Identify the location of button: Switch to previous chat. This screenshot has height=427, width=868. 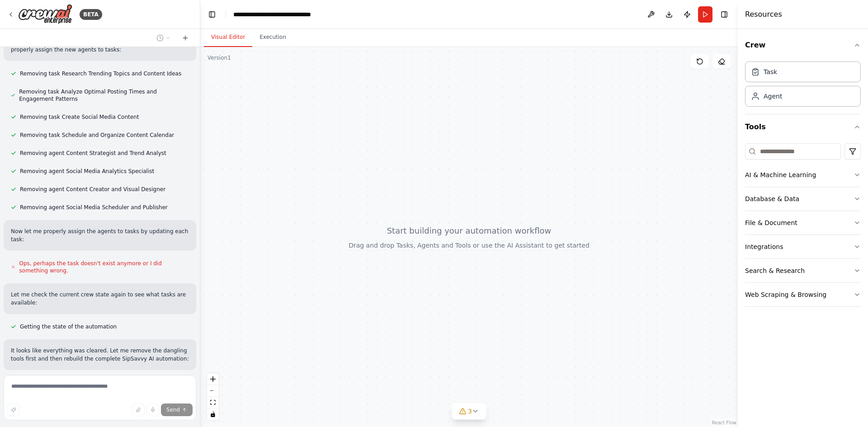
(163, 38).